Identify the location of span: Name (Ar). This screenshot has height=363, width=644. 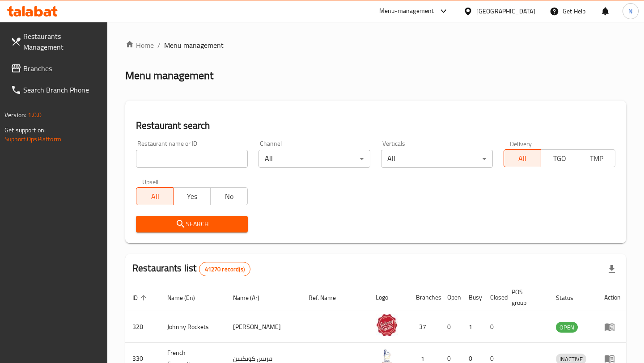
(251, 298).